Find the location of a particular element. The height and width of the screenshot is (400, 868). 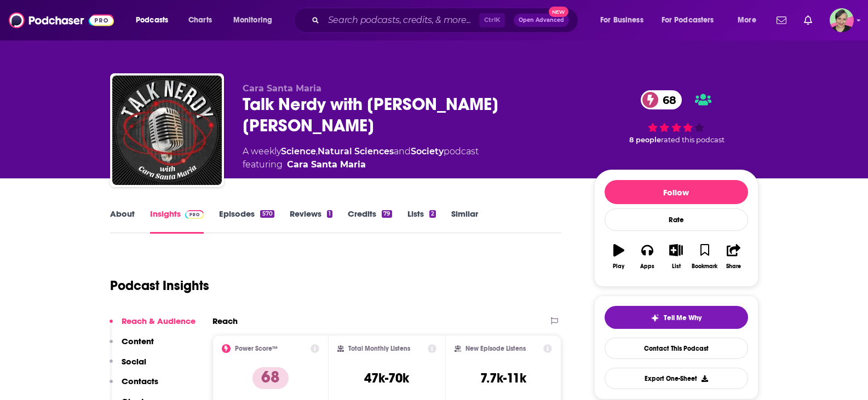

a: Society is located at coordinates (427, 151).